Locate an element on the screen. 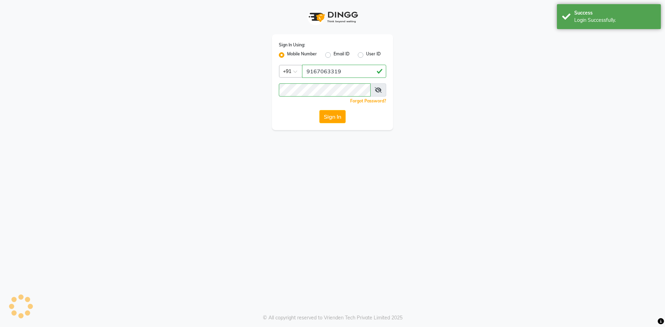  label: Mobile Number is located at coordinates (302, 55).